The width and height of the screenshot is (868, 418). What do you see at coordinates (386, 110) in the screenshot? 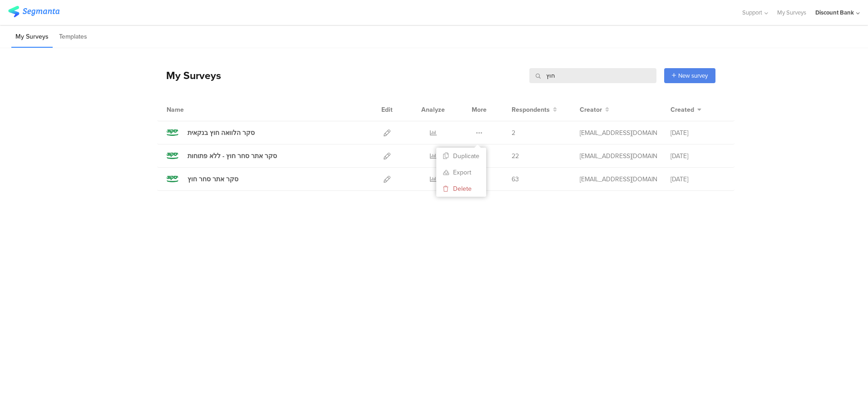
I see `div: Edit` at bounding box center [386, 110].